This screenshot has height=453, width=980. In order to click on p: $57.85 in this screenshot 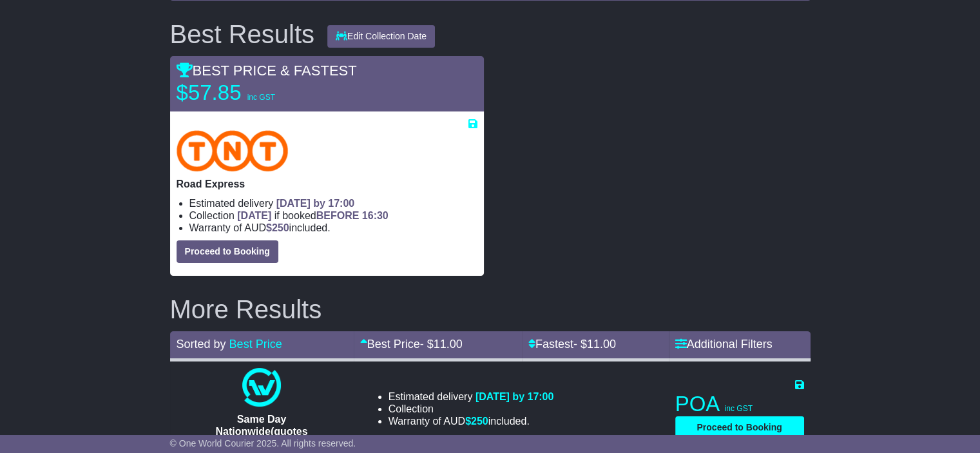, I will do `click(257, 93)`.